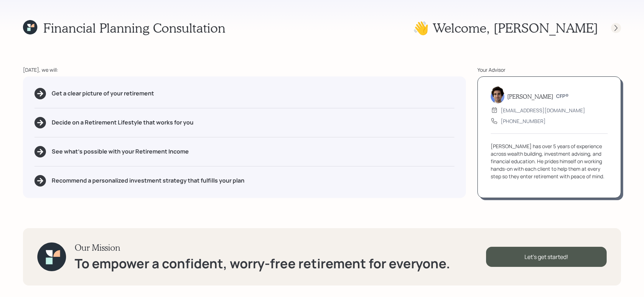 This screenshot has width=644, height=297. What do you see at coordinates (547, 257) in the screenshot?
I see `div: Let's get started!` at bounding box center [547, 257].